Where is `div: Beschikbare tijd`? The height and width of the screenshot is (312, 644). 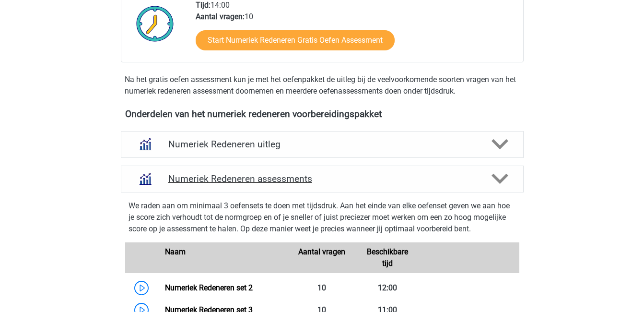
div: Beschikbare tijd is located at coordinates (387, 257).